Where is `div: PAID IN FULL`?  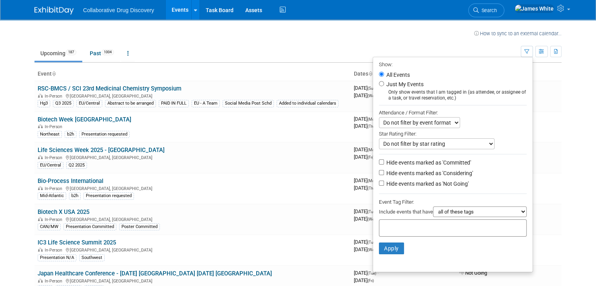 div: PAID IN FULL is located at coordinates (174, 103).